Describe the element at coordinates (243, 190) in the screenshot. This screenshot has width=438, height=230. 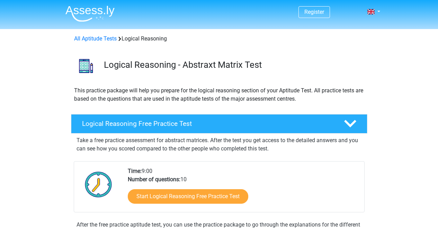
I see `div: 9:00 10` at that location.